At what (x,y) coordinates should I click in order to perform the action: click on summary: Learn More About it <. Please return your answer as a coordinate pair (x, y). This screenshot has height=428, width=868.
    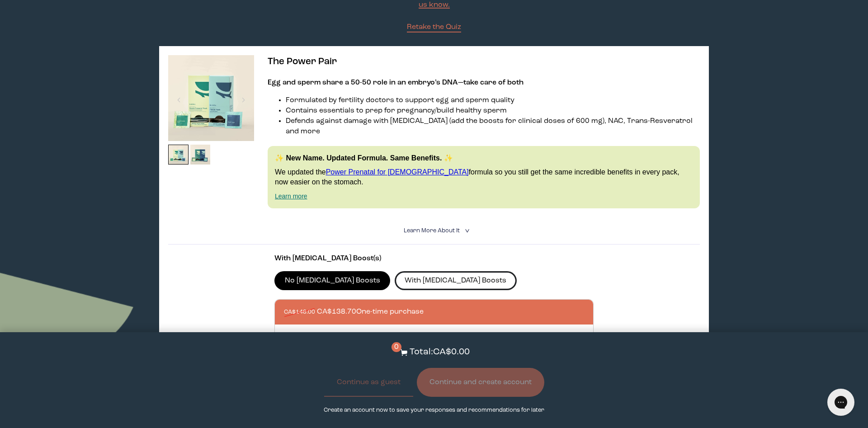
    Looking at the image, I should click on (434, 230).